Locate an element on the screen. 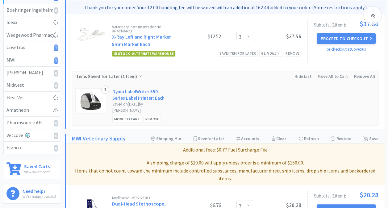 This screenshot has width=388, height=208. div: Veterinary Instrumentation No: XRAYMARK1 is located at coordinates (143, 29).